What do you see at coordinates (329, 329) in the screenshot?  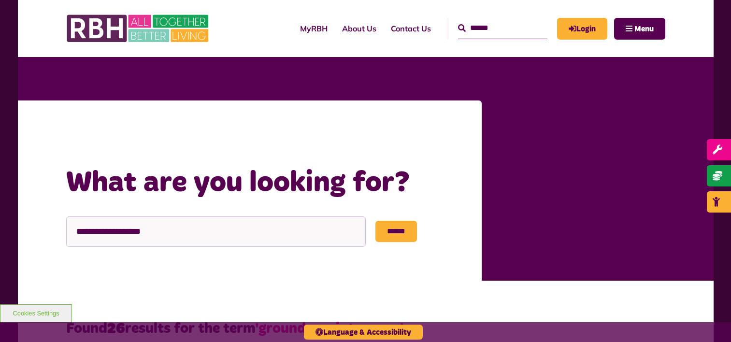 I see `span: 'grounds maintenance'` at bounding box center [329, 329].